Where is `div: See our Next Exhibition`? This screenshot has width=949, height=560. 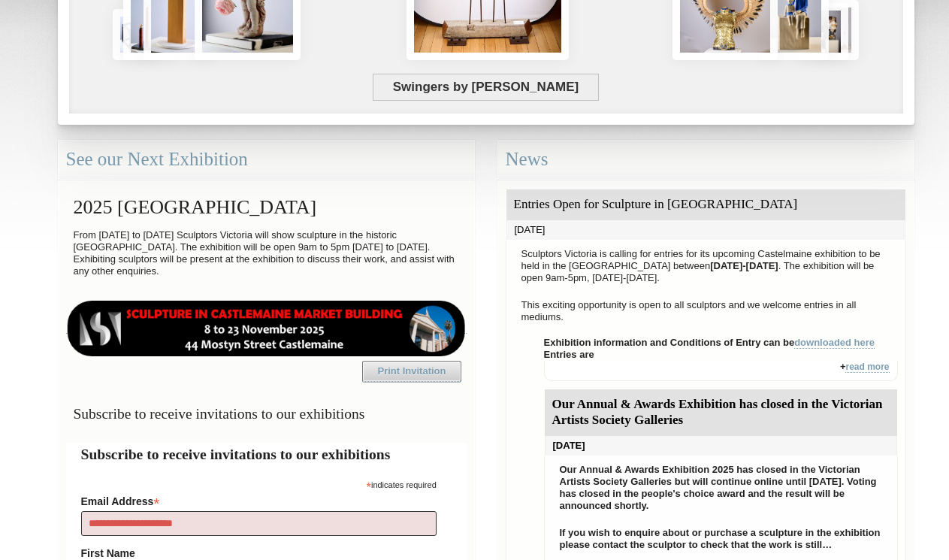
div: See our Next Exhibition is located at coordinates (266, 160).